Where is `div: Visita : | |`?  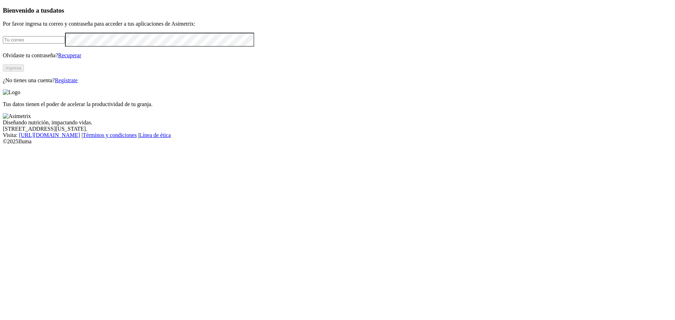 div: Visita : | | is located at coordinates (337, 135).